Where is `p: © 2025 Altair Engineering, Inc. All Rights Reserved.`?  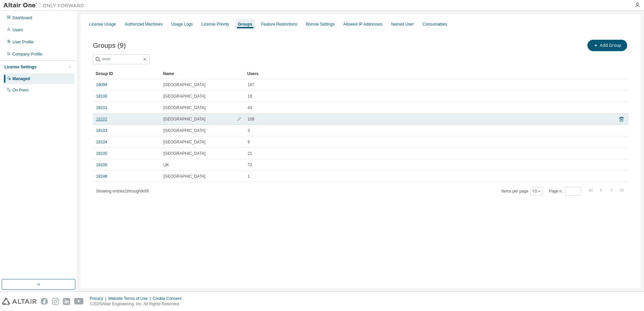 p: © 2025 Altair Engineering, Inc. All Rights Reserved. is located at coordinates (138, 304).